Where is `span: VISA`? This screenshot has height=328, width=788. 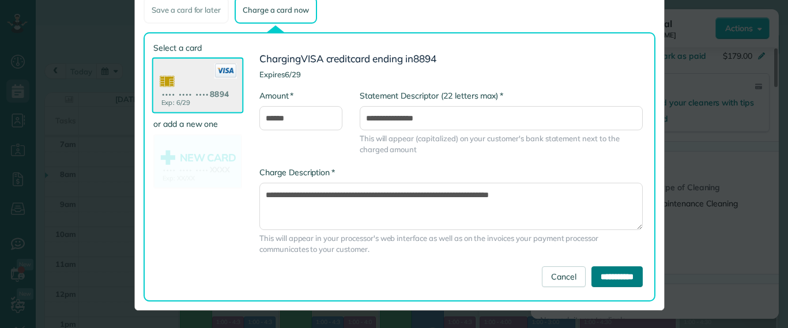 span: VISA is located at coordinates (313, 58).